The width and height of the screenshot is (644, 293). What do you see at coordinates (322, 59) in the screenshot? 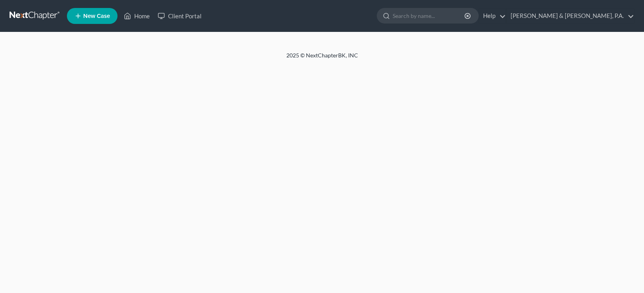
I see `div: 2025 © NextChapterBK, INC` at bounding box center [322, 59].